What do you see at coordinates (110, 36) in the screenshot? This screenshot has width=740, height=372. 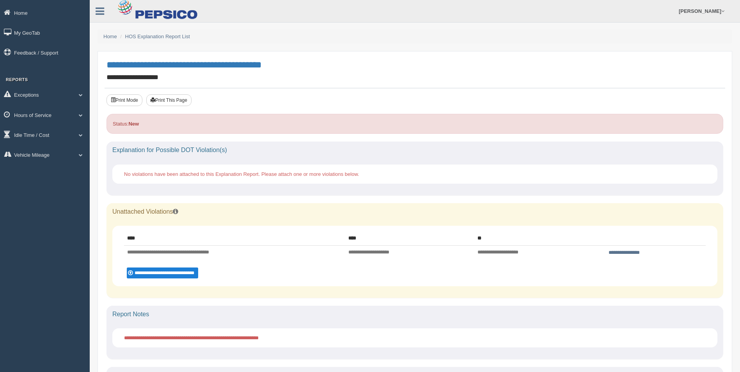 I see `a: Home` at bounding box center [110, 36].